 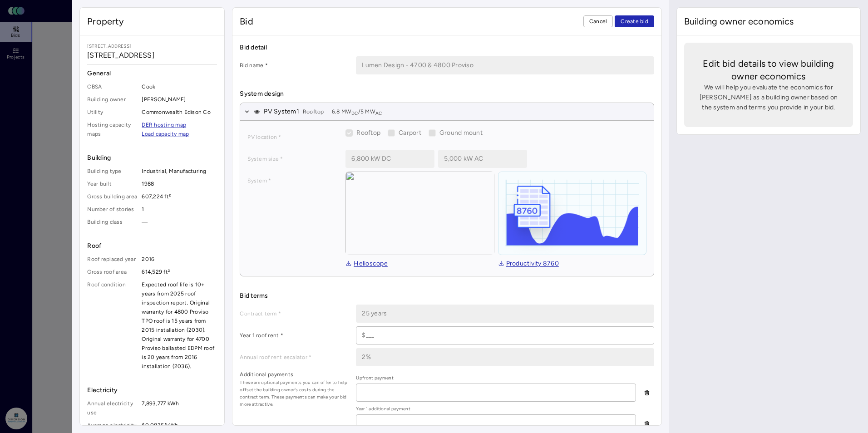 What do you see at coordinates (179, 171) in the screenshot?
I see `span: Industrial, Manufacturing` at bounding box center [179, 171].